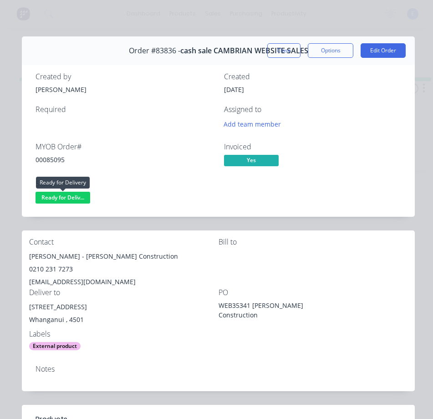 Image resolution: width=433 pixels, height=419 pixels. Describe the element at coordinates (313, 77) in the screenshot. I see `div: Created` at that location.